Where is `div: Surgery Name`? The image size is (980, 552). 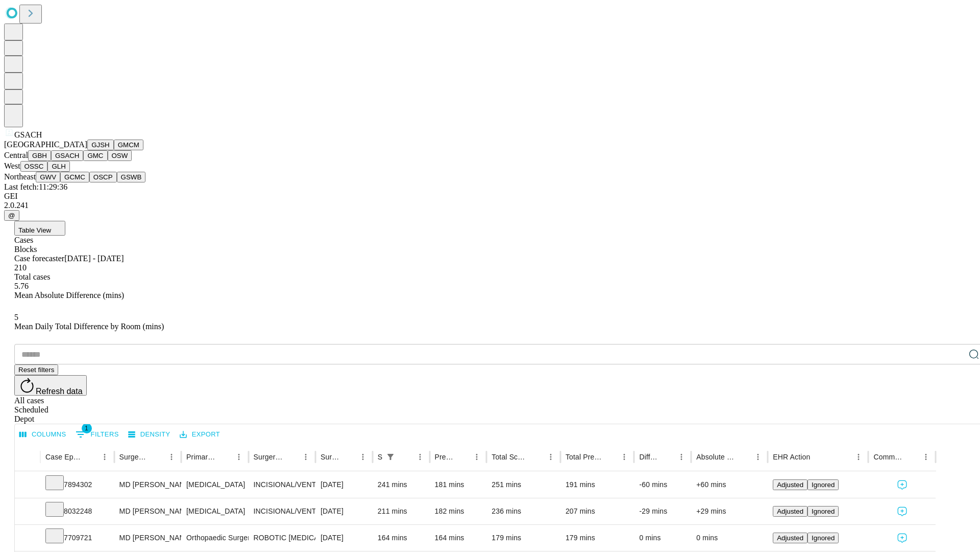
div: Surgery Name is located at coordinates (268, 457).